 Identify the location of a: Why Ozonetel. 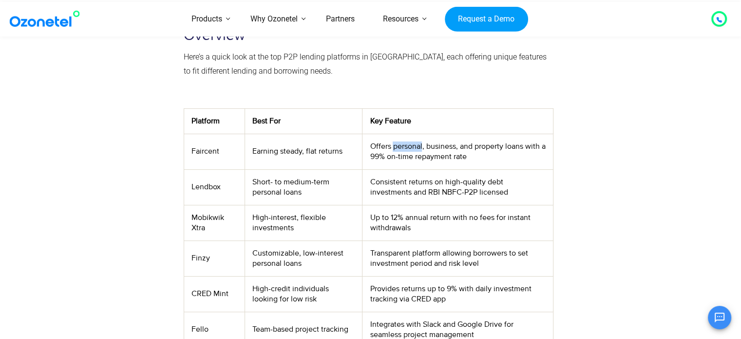
(274, 19).